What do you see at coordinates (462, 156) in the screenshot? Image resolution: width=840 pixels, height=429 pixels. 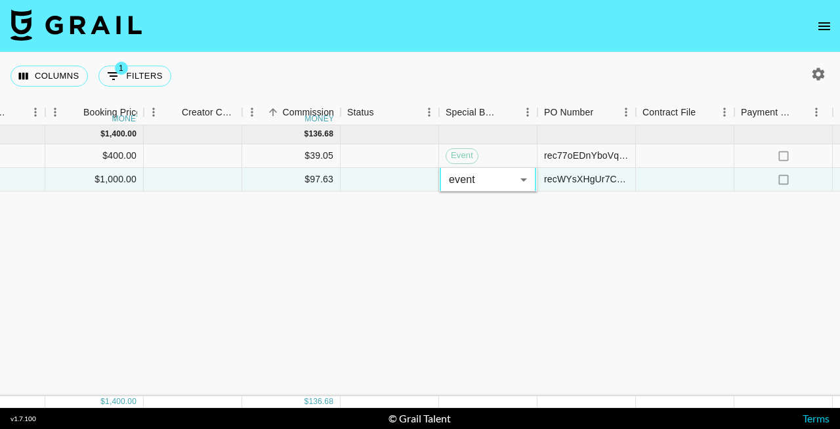 I see `span: Event` at bounding box center [462, 156].